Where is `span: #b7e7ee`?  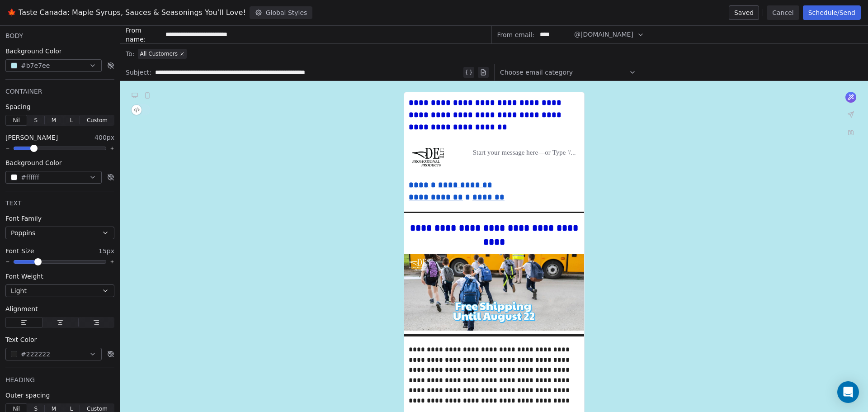 span: #b7e7ee is located at coordinates (35, 66).